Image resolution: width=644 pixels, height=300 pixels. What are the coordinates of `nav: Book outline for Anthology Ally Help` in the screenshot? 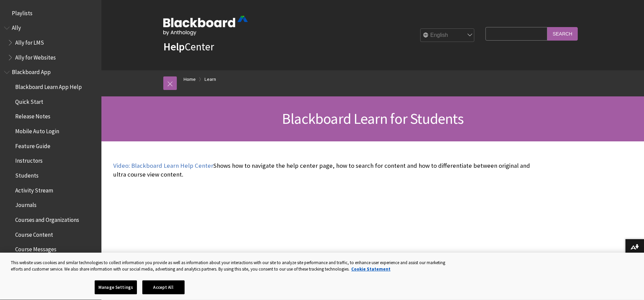 It's located at (50, 43).